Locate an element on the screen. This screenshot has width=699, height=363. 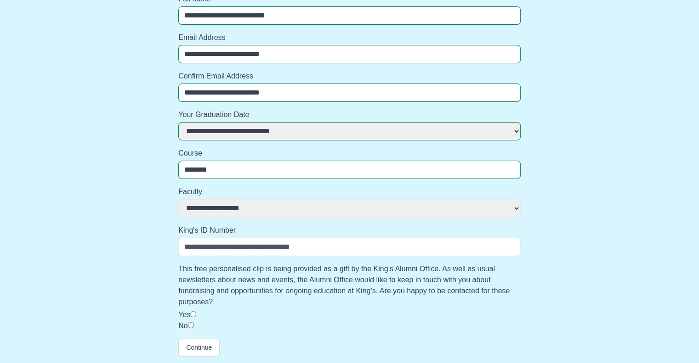
label: King's ID Number is located at coordinates (349, 231).